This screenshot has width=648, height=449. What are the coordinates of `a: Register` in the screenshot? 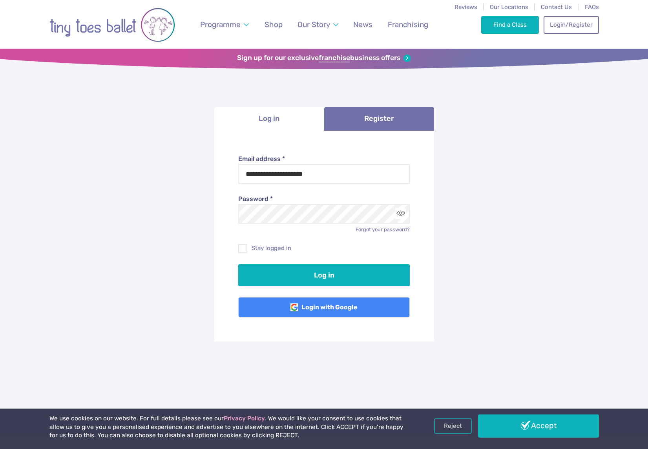 It's located at (379, 119).